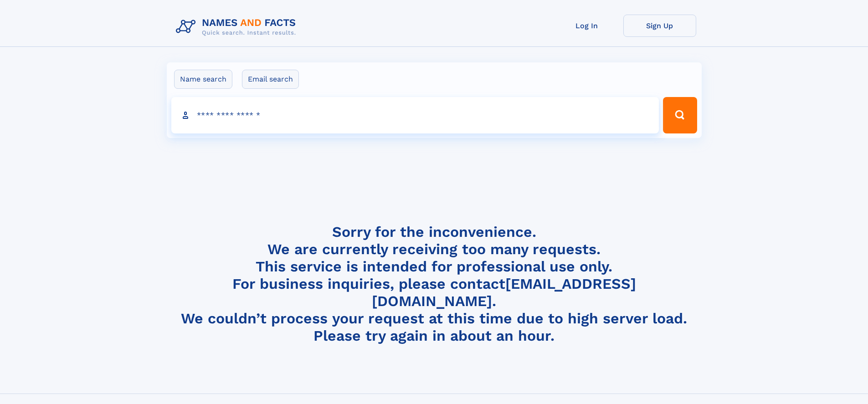  Describe the element at coordinates (434, 284) in the screenshot. I see `h4: Sorry for the inconvenience. We are currently receiving too many requests. This service is intend...` at that location.